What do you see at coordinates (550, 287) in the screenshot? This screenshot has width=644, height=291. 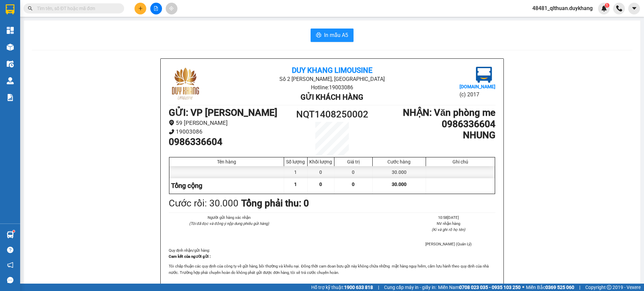 I see `span: Miền Bắc` at bounding box center [550, 287].